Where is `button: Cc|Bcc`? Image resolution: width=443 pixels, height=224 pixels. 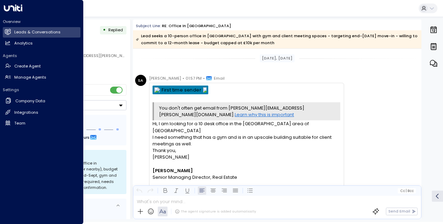 button: Cc|Bcc is located at coordinates (406, 191).